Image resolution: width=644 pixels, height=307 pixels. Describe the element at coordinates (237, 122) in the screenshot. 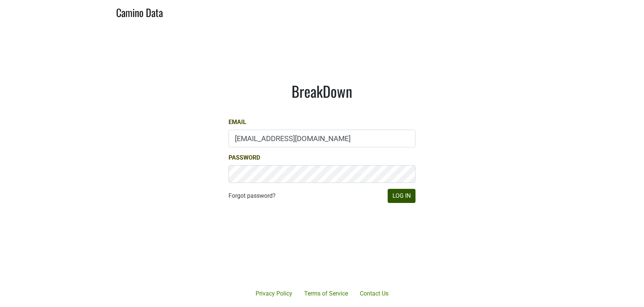

I see `label: Email` at that location.